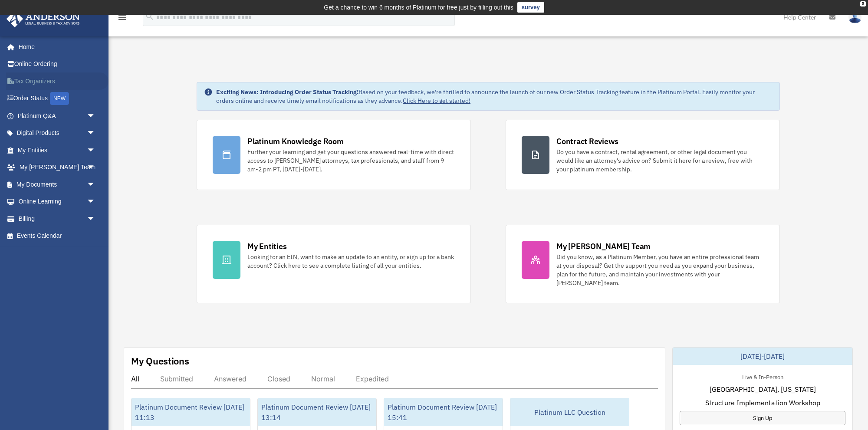  I want to click on div: Closed, so click(279, 379).